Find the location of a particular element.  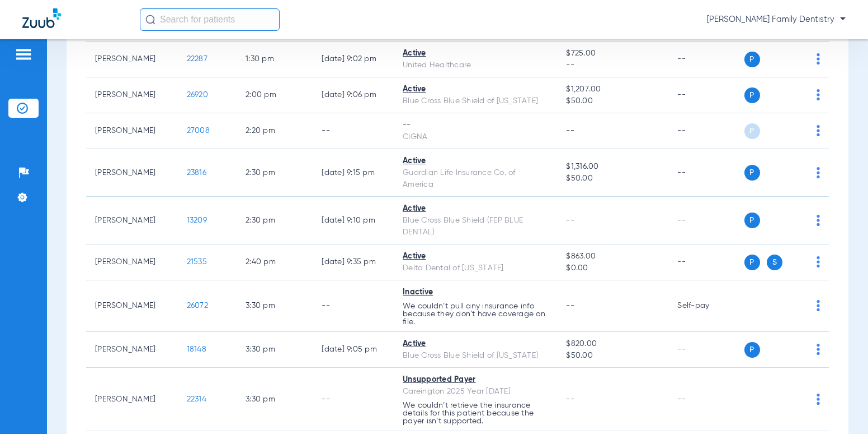

span: $820.00 is located at coordinates (613, 343).